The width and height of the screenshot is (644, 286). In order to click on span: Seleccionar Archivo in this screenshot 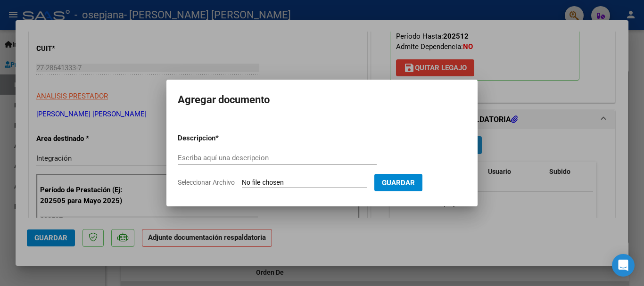, I will do `click(206, 182)`.